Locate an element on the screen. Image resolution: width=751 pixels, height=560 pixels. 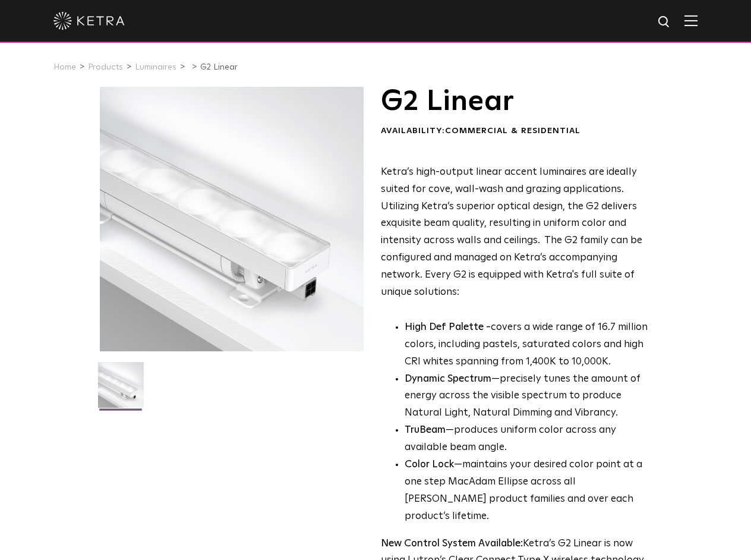
img: ketra-logo-2019-white is located at coordinates (89, 20).